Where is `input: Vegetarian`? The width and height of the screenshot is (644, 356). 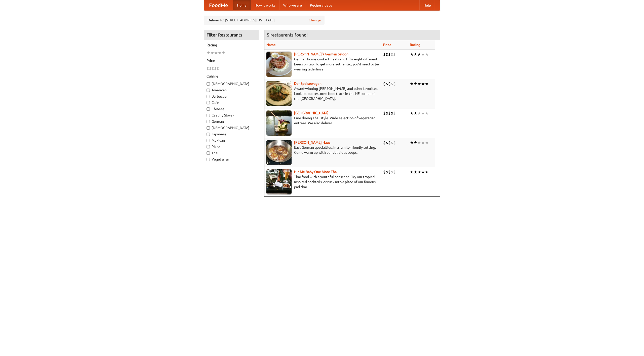 input: Vegetarian is located at coordinates (208, 159).